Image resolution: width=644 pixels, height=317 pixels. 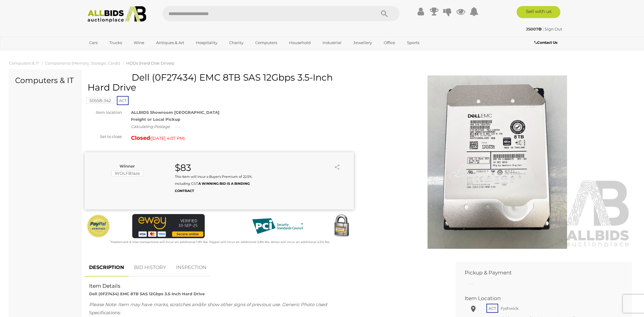 What do you see at coordinates (206, 43) in the screenshot?
I see `a: Hospitality` at bounding box center [206, 43].